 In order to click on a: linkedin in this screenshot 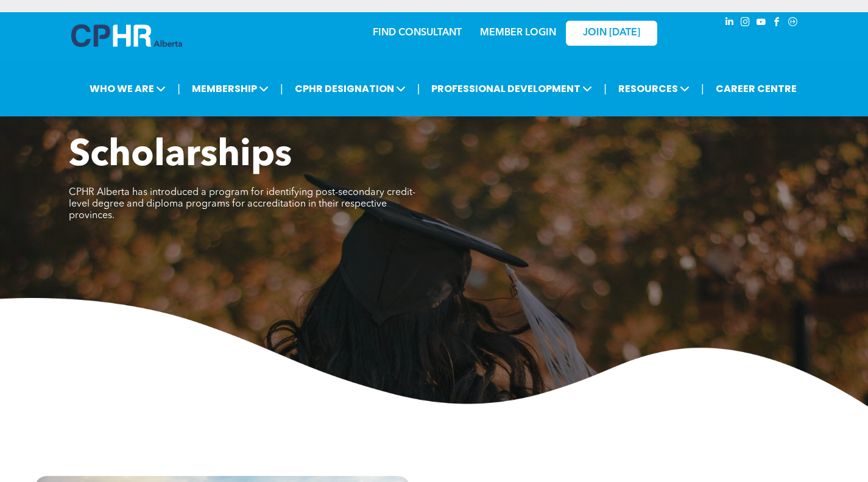, I will do `click(730, 23)`.